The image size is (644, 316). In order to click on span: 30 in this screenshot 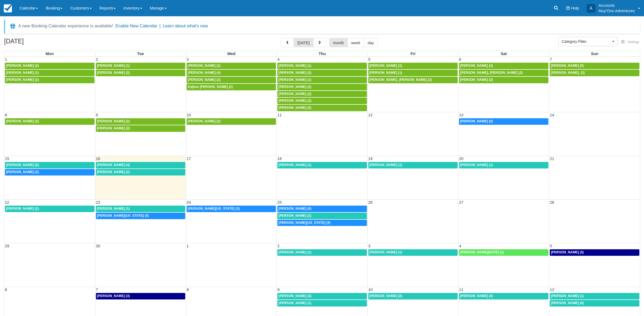, I will do `click(98, 246)`.